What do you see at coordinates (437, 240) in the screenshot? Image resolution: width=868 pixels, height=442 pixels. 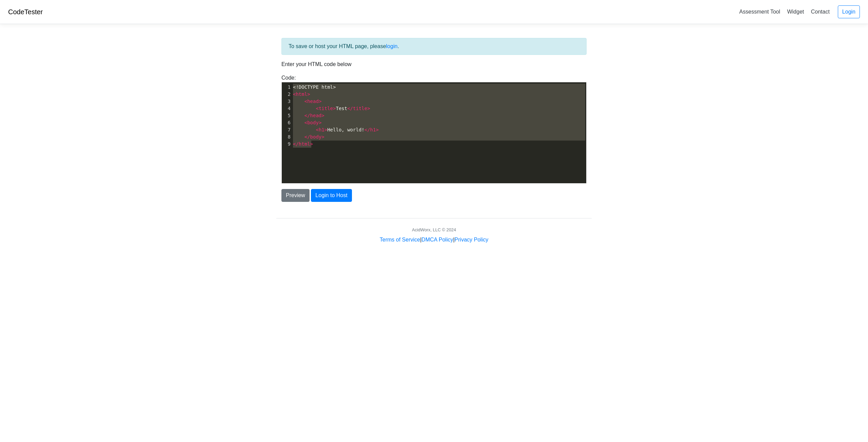 I see `a: DMCA Policy` at bounding box center [437, 240].